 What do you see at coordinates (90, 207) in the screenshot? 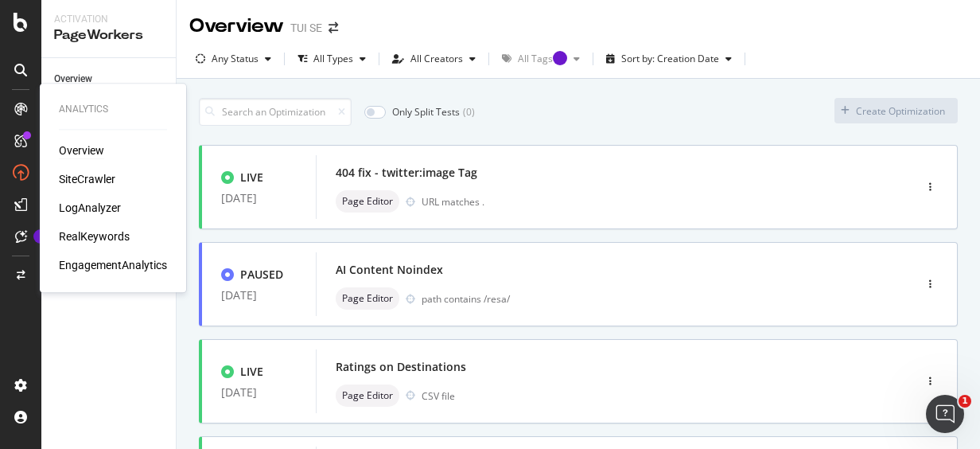
I see `div: LogAnalyzer` at bounding box center [90, 207].